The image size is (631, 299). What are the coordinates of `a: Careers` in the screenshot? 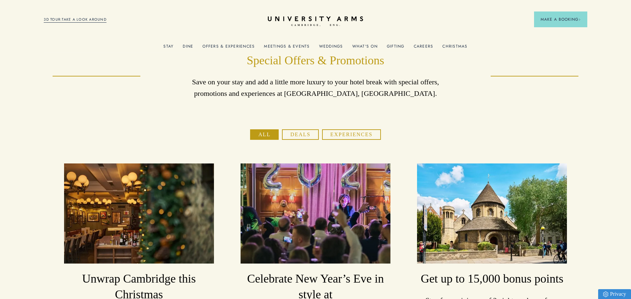 It's located at (423, 48).